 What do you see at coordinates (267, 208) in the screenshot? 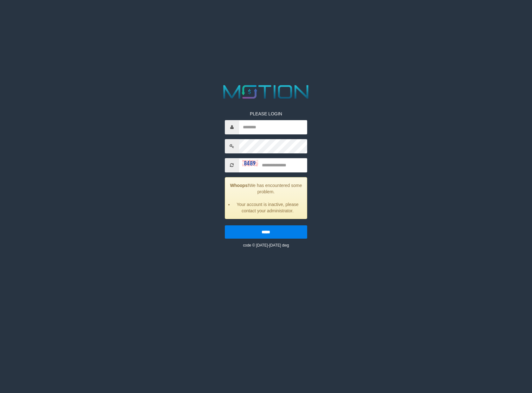
I see `li: Your account is inactive, please contact your administrator.` at bounding box center [267, 208].